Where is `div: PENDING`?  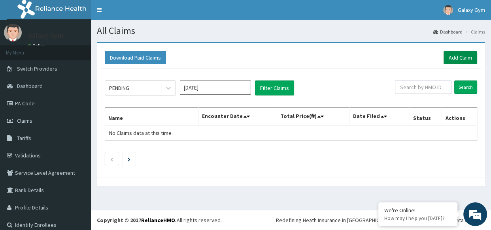 div: PENDING is located at coordinates (119, 88).